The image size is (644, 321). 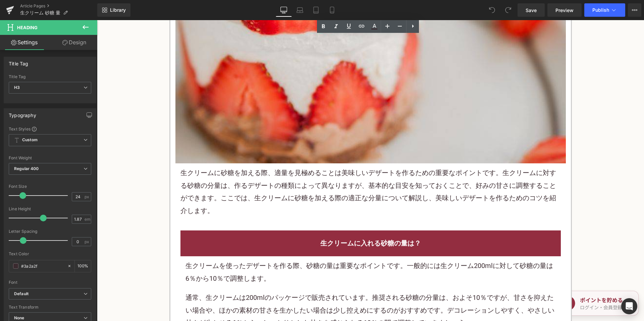 What do you see at coordinates (635, 10) in the screenshot?
I see `button: More` at bounding box center [635, 10].